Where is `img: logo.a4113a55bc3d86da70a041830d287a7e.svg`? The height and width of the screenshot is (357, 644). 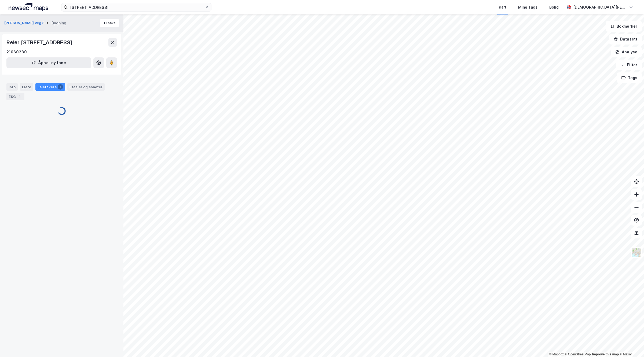
img: logo.a4113a55bc3d86da70a041830d287a7e.svg is located at coordinates (28, 7).